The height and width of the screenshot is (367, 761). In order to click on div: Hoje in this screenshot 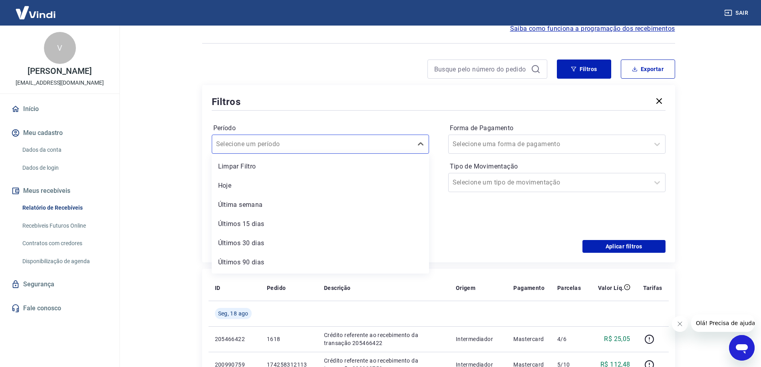, I will do `click(320, 186)`.